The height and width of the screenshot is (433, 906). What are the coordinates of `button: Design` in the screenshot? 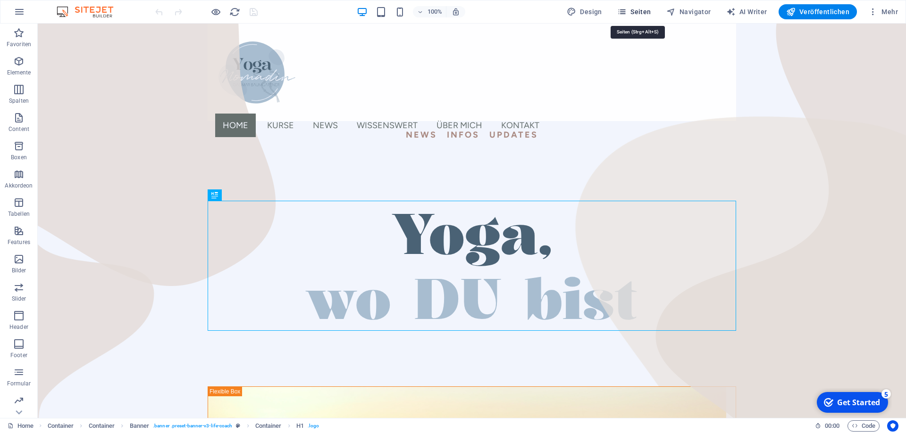 It's located at (584, 12).